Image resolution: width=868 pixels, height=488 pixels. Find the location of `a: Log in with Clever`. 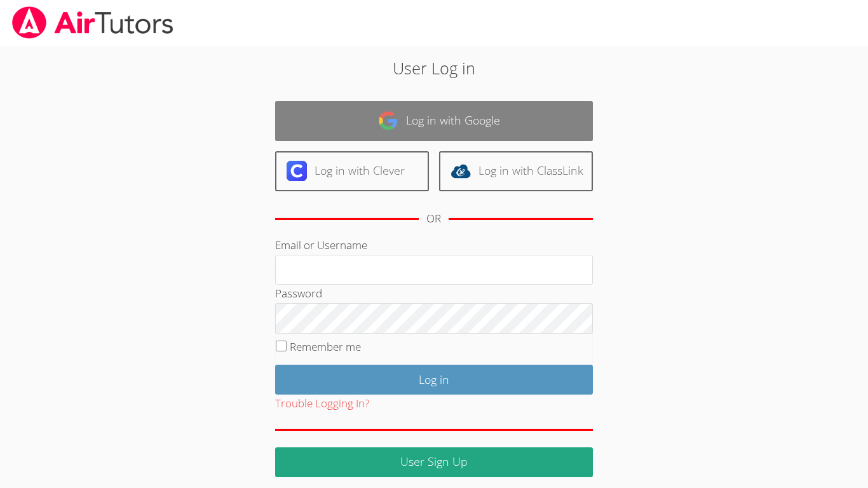

a: Log in with Clever is located at coordinates (352, 171).